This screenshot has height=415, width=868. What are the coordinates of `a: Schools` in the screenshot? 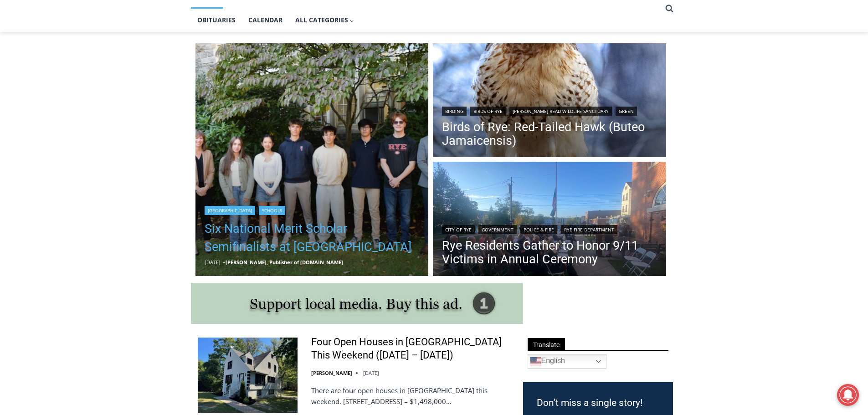 It's located at (272, 210).